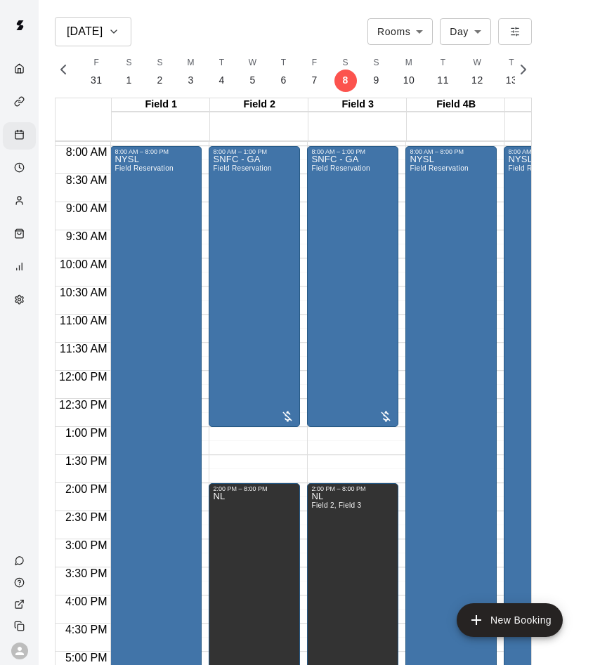 This screenshot has width=600, height=665. What do you see at coordinates (346, 72) in the screenshot?
I see `button: S8` at bounding box center [346, 72].